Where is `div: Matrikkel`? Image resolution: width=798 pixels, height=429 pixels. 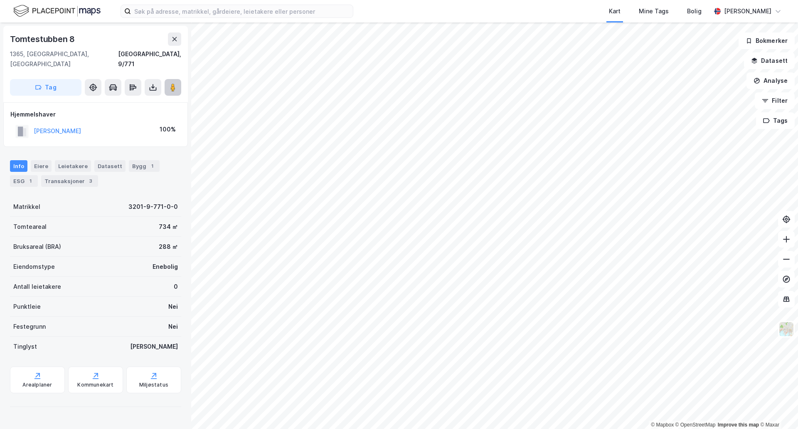 div: Matrikkel is located at coordinates (27, 207).